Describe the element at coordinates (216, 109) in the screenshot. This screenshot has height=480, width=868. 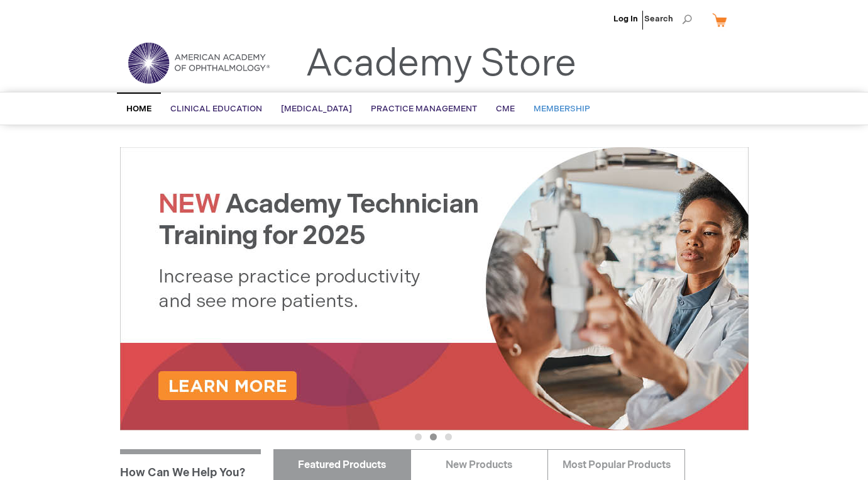
I see `span: Clinical Education` at that location.